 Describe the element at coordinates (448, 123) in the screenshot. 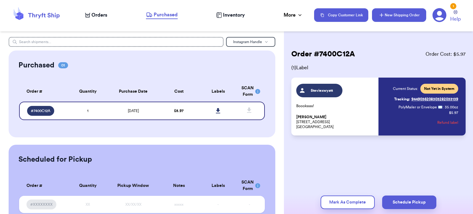

I see `button: Refund label` at that location.